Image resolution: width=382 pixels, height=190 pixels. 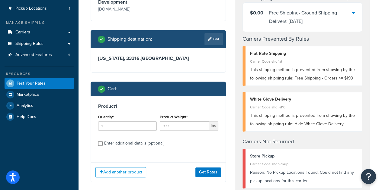 I want to click on h3: Product 1, so click(x=158, y=106).